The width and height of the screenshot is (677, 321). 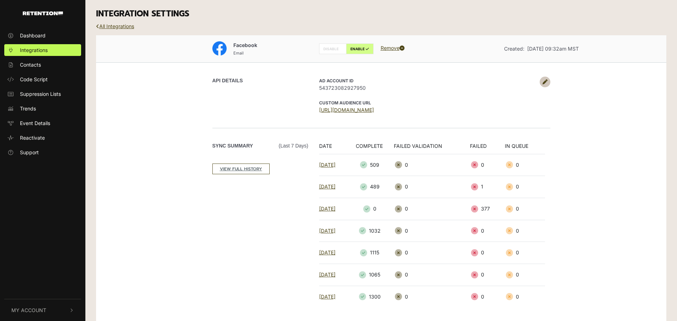 I want to click on a: Reactivate, so click(x=43, y=137).